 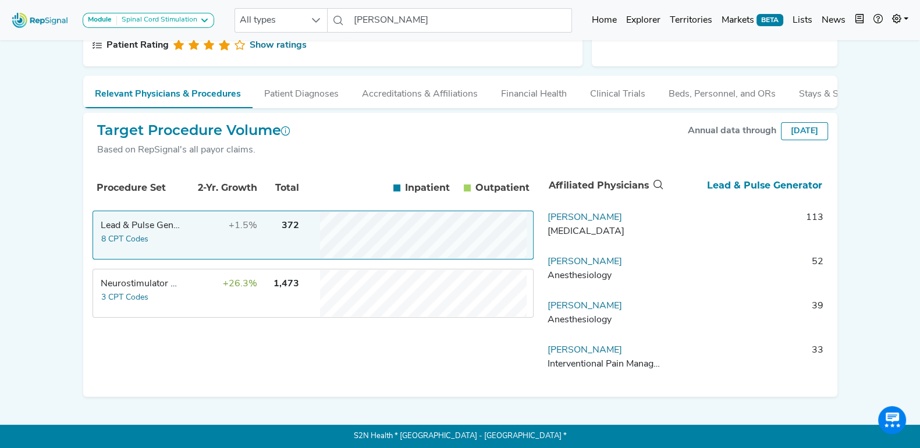 I want to click on span: All types, so click(x=270, y=20).